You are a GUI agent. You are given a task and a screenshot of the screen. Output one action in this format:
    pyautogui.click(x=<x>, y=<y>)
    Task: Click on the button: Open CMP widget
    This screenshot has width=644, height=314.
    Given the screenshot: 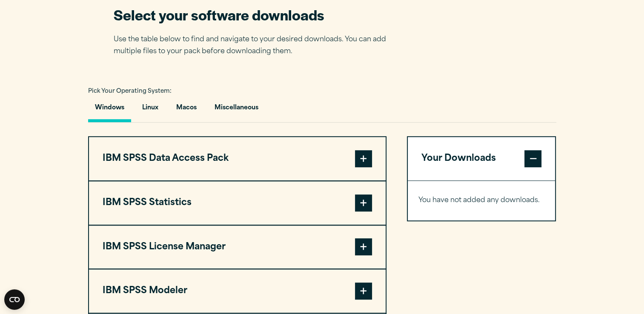 What is the action you would take?
    pyautogui.click(x=15, y=299)
    